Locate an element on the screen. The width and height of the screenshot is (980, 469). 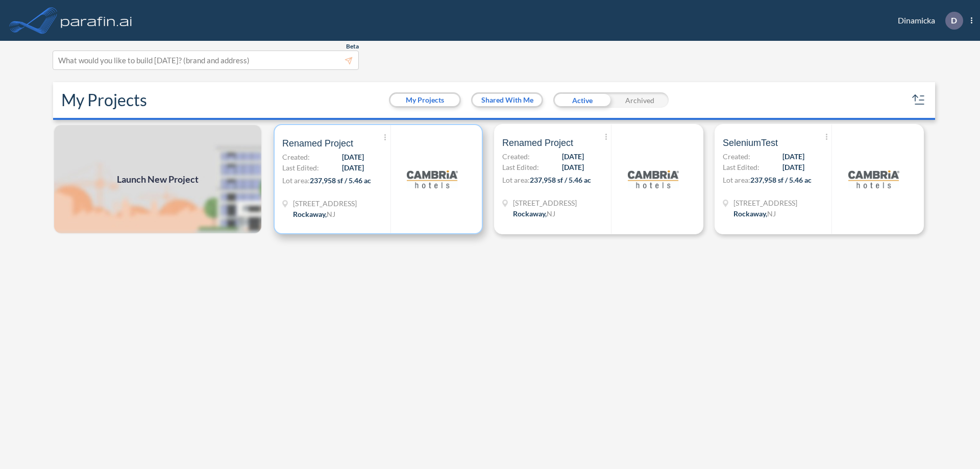
div: Archived is located at coordinates (639, 100).